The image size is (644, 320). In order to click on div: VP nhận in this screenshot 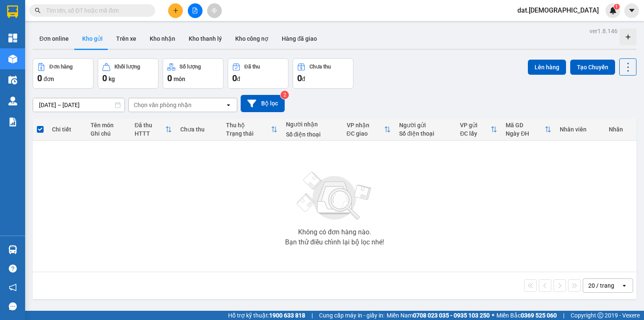, I will do `click(366, 125)`.